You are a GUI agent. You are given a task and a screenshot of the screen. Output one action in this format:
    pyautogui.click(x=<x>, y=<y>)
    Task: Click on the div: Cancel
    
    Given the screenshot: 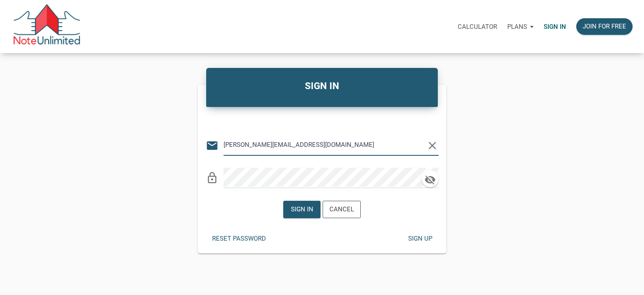 What is the action you would take?
    pyautogui.click(x=342, y=209)
    